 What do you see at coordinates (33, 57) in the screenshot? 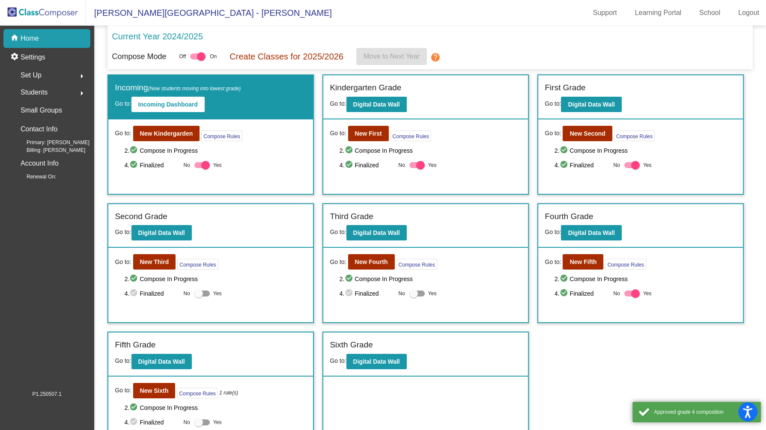
I see `p: Settings` at bounding box center [33, 57].